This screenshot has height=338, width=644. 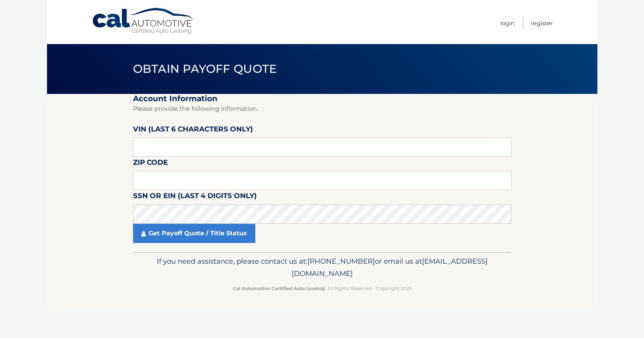 I want to click on span: Obtain Payoff Quote, so click(x=205, y=69).